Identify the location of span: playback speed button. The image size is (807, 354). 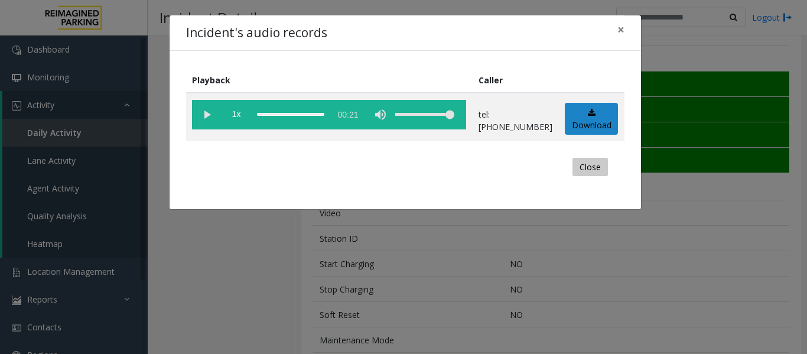
(236, 115).